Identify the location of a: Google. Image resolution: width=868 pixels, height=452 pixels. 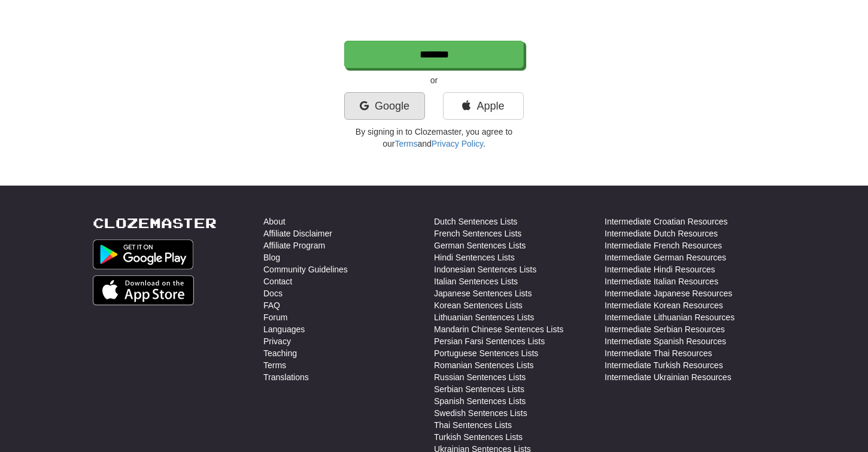
(384, 106).